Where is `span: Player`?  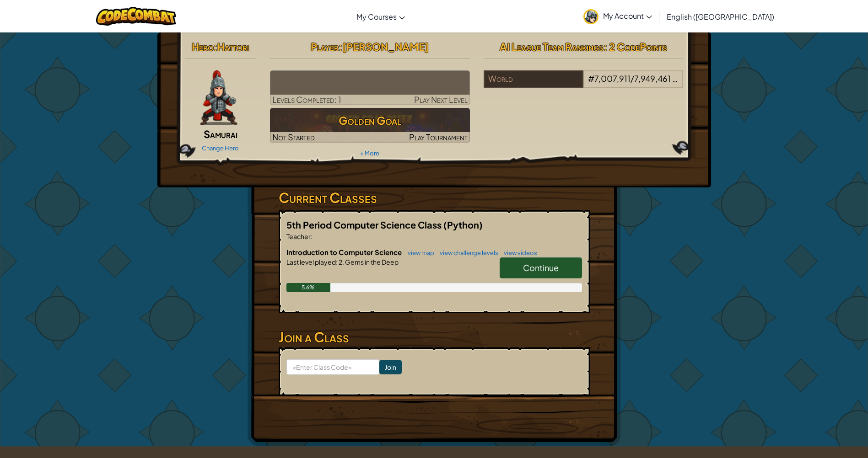
span: Player is located at coordinates (324, 46).